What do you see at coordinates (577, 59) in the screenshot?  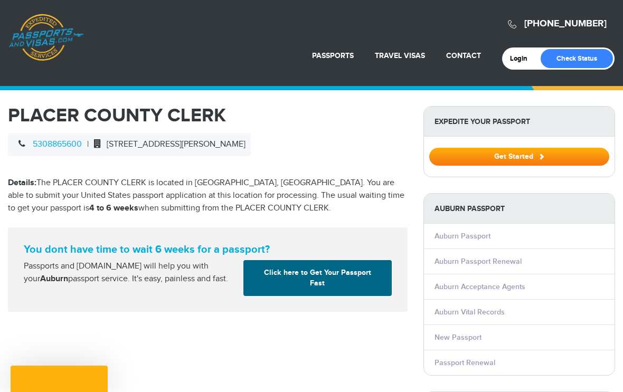 I see `a: Check Status` at bounding box center [577, 59].